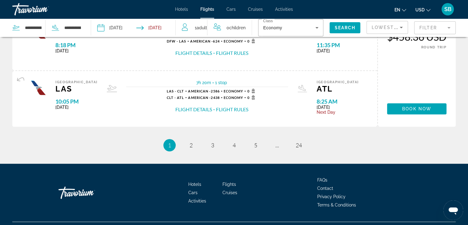 This screenshot has height=225, width=468. I want to click on span: CLT - ATL, so click(175, 97).